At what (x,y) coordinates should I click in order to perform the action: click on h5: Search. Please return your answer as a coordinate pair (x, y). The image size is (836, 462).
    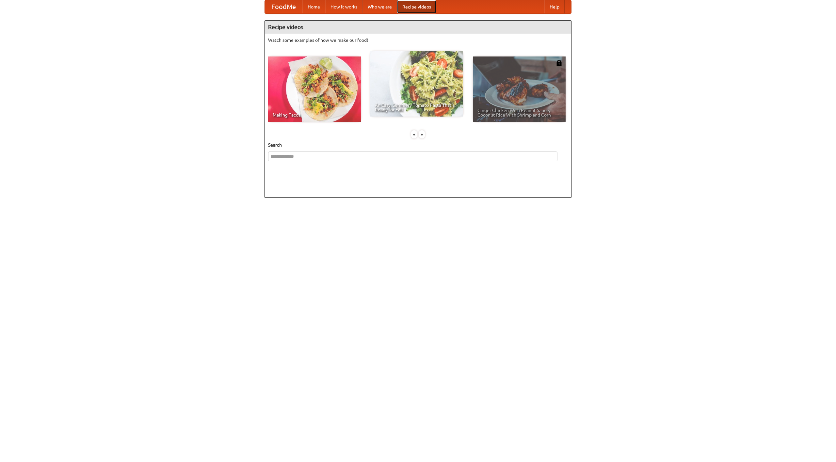
    Looking at the image, I should click on (418, 145).